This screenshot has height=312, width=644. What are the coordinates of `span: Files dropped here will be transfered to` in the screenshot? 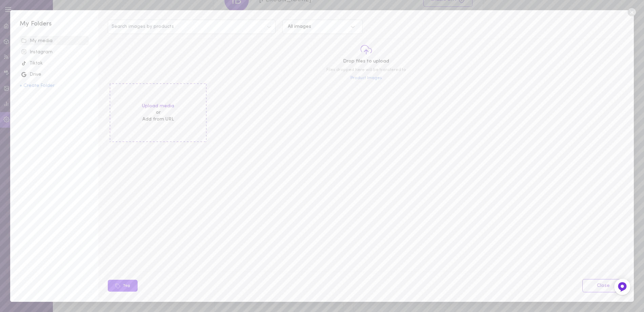 It's located at (367, 70).